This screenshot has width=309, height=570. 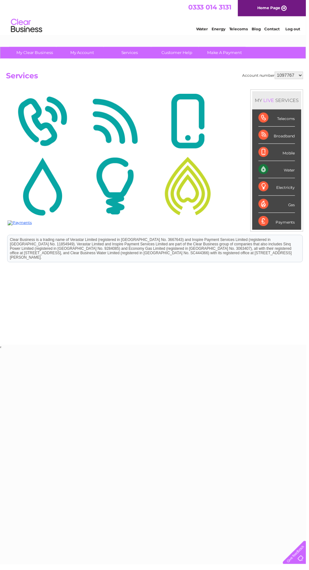 I want to click on div: MY SERVICES, so click(x=280, y=101).